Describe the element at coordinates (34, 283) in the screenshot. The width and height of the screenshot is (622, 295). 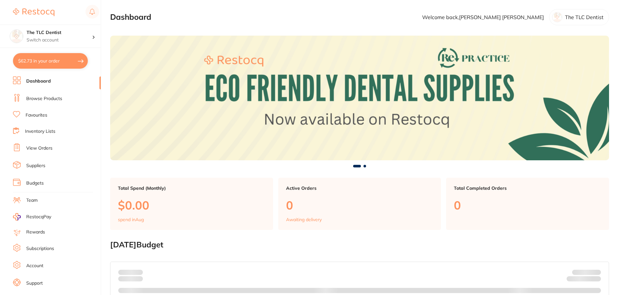
I see `a: Support` at that location.